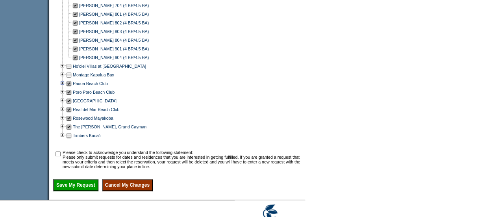 This screenshot has width=498, height=217. What do you see at coordinates (87, 135) in the screenshot?
I see `a: Timbers Kaua'i` at bounding box center [87, 135].